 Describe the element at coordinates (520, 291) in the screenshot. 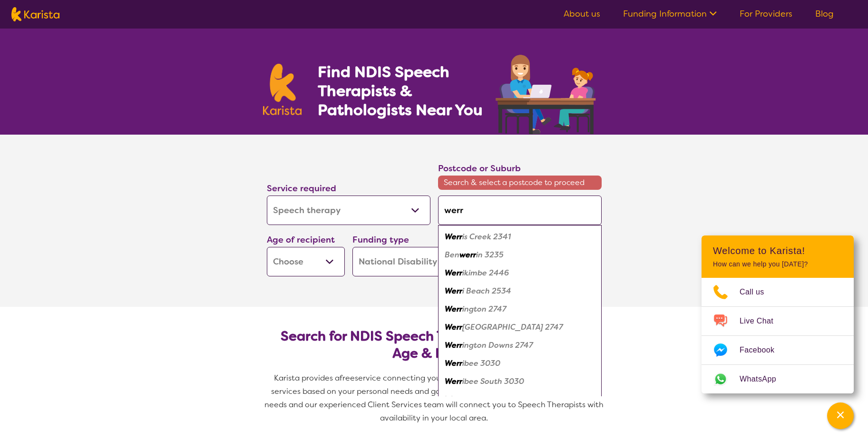

I see `div: Werri Beach 2534` at that location.